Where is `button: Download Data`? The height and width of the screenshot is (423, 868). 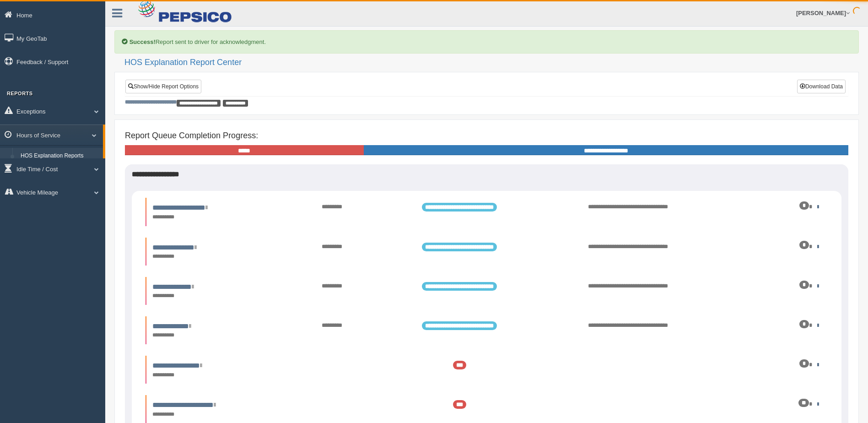
button: Download Data is located at coordinates (821, 87).